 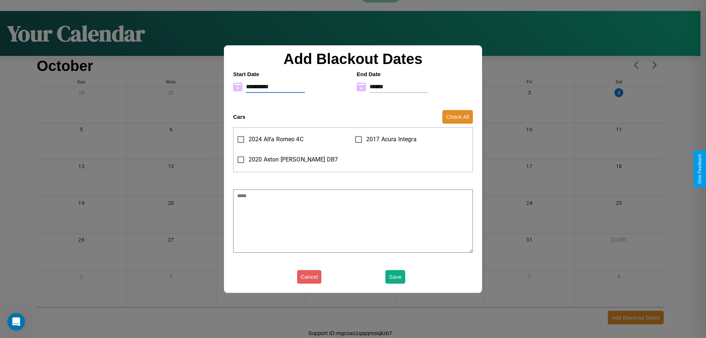 I want to click on h4: End Date, so click(x=415, y=74).